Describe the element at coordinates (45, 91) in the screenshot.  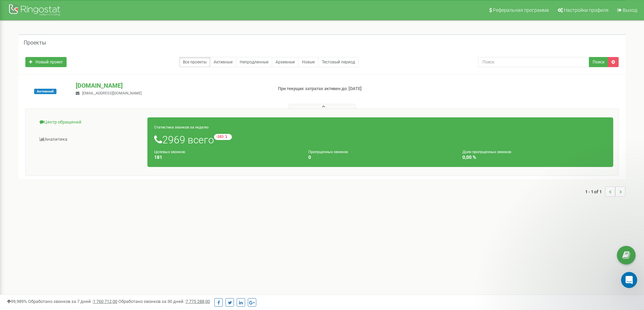
I see `span: Активный` at that location.